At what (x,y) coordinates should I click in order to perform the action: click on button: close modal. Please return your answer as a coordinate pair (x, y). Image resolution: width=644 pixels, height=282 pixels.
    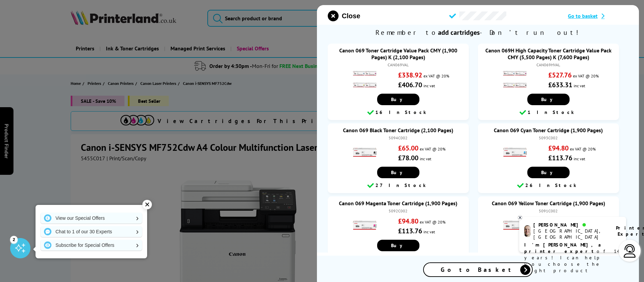
    Looking at the image, I should click on (344, 16).